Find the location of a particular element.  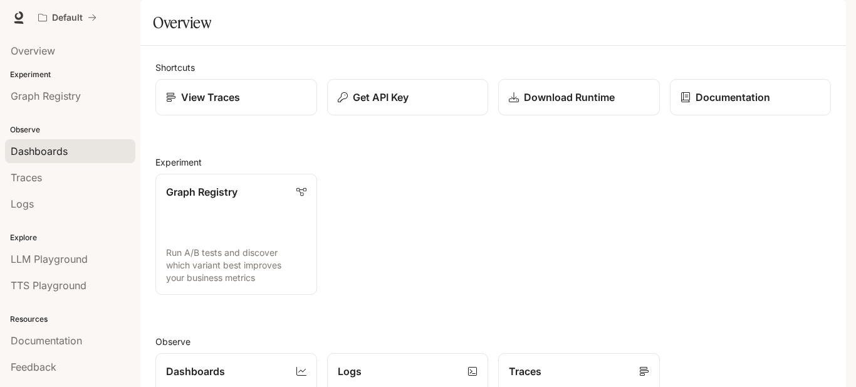

p: Documentation is located at coordinates (732, 97).